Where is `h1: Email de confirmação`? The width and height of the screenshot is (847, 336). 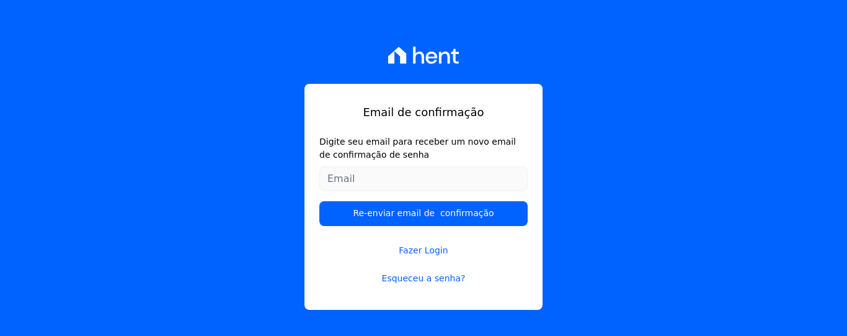
h1: Email de confirmação is located at coordinates (424, 112).